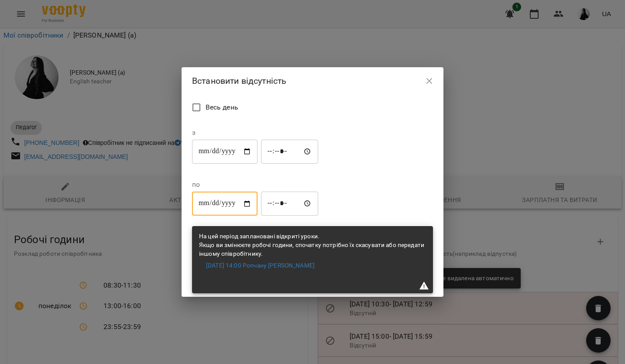 The image size is (625, 364). Describe the element at coordinates (312, 244) in the screenshot. I see `span: На цей період заплановані відкриті уроки. Якщо ви змінюєте робочі години, спочатку потрібно їх ск...` at that location.